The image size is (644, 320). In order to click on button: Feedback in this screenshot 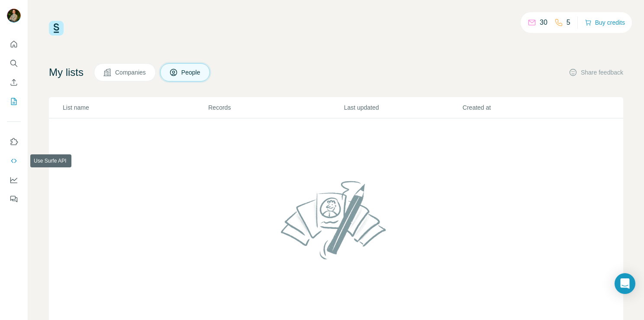, I will do `click(14, 199)`.